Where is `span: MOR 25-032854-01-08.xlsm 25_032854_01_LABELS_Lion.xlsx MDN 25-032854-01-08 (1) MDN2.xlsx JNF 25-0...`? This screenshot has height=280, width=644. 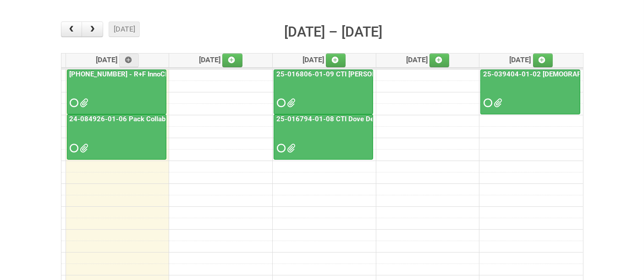
span: MOR 25-032854-01-08.xlsm 25_032854_01_LABELS_Lion.xlsx MDN 25-032854-01-08 (1) MDN2.xlsx JNF 25-0... is located at coordinates (83, 103).